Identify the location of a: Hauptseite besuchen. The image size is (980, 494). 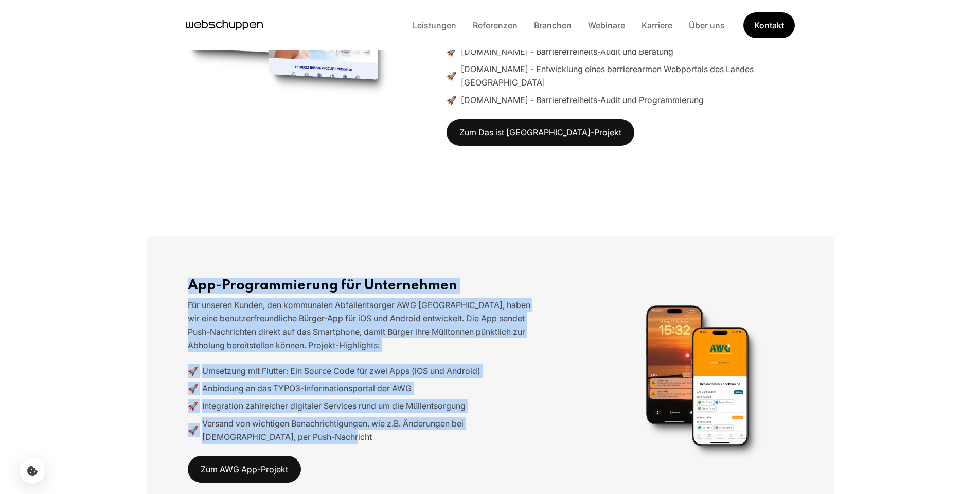
(224, 25).